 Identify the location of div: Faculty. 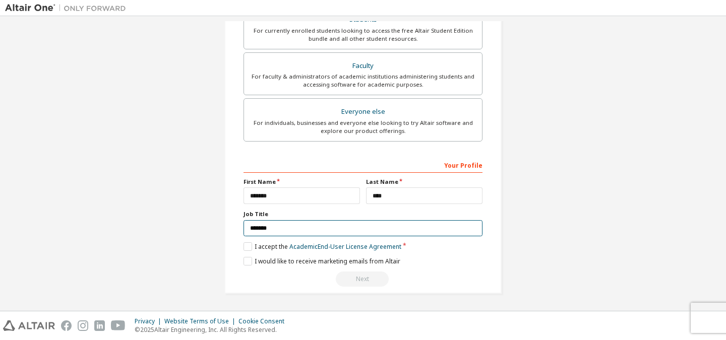
(363, 66).